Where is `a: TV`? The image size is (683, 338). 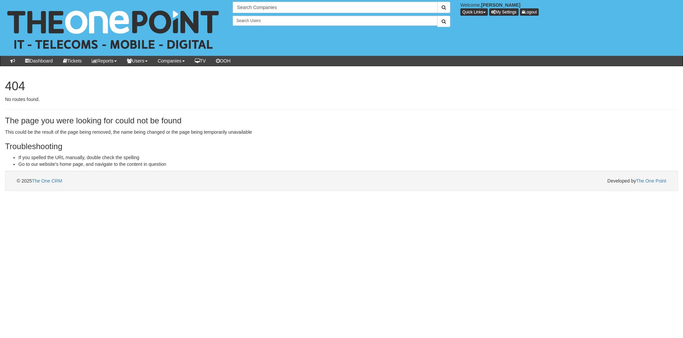 a: TV is located at coordinates (200, 61).